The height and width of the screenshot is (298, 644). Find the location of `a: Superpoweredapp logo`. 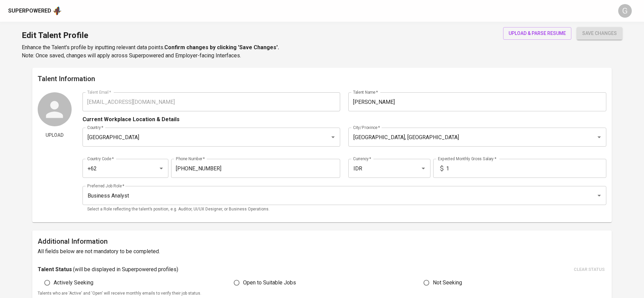

a: Superpoweredapp logo is located at coordinates (35, 10).